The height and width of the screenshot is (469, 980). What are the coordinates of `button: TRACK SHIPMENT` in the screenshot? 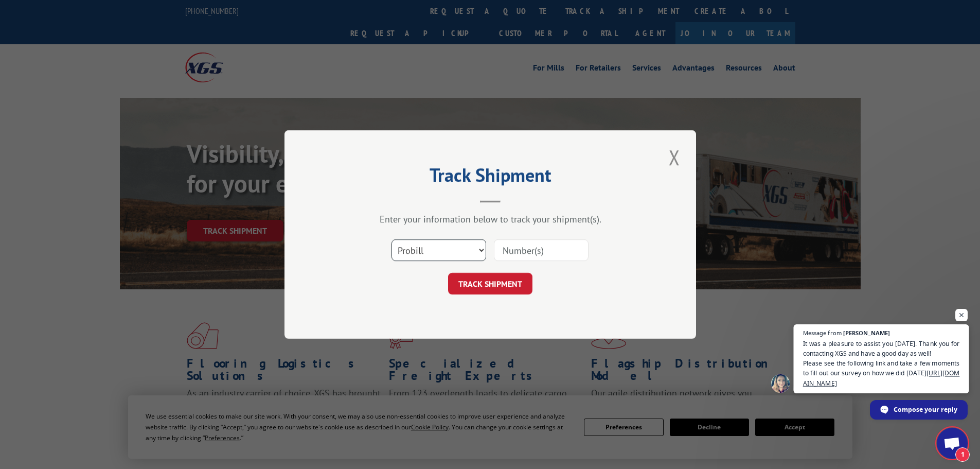 It's located at (491, 284).